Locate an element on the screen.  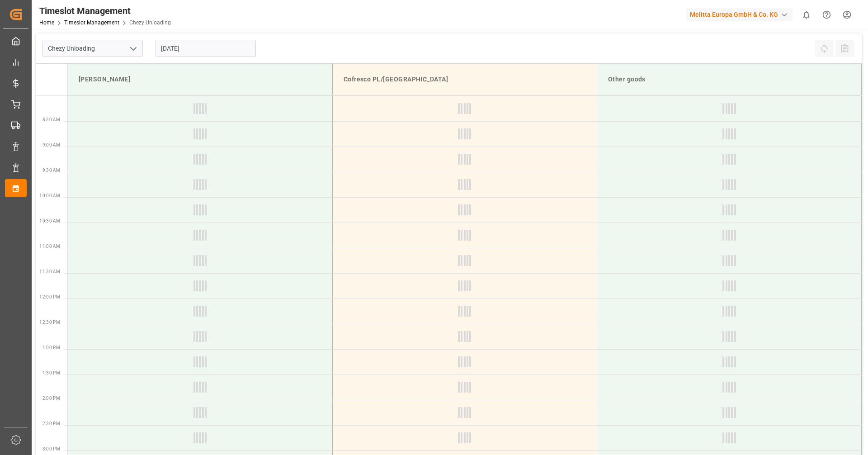
span: 1:30 PM is located at coordinates (51, 373).